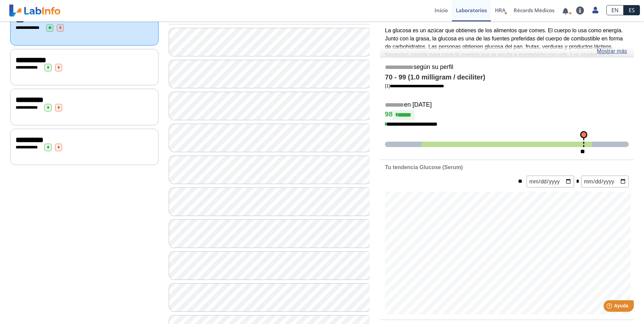 Image resolution: width=644 pixels, height=324 pixels. Describe the element at coordinates (507, 67) in the screenshot. I see `h5: según su perfil` at that location.